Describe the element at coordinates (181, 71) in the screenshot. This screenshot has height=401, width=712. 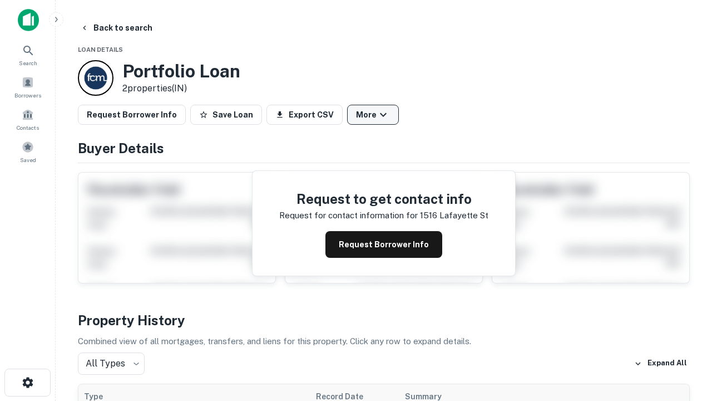
I see `h3: Portfolio Loan` at that location.